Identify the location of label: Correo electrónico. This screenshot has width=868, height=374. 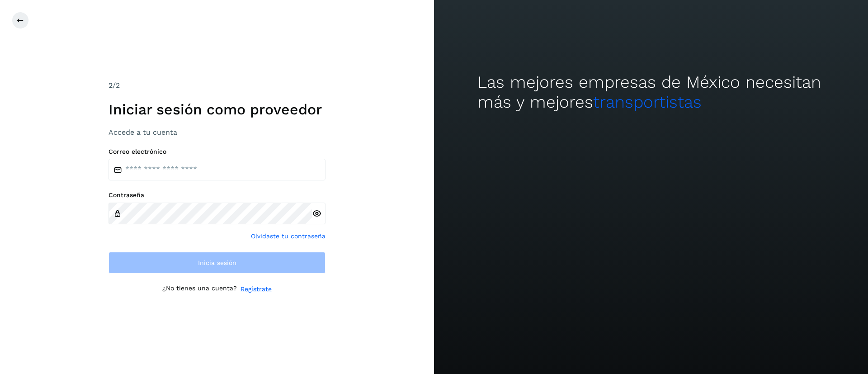
(217, 151).